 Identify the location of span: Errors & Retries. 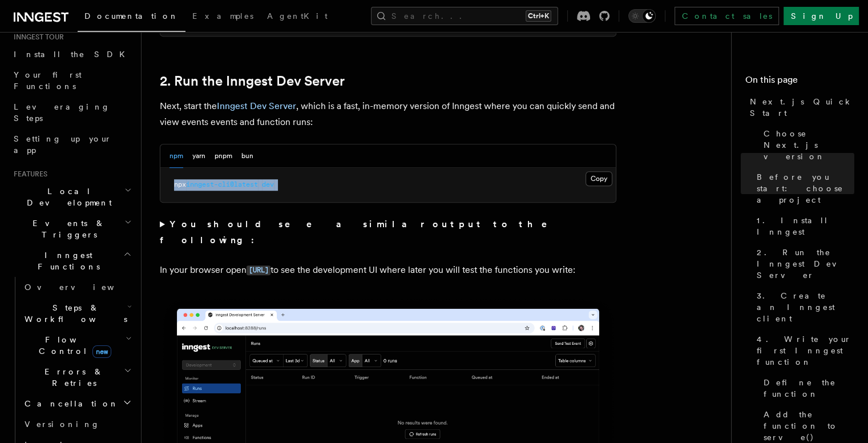
(72, 377).